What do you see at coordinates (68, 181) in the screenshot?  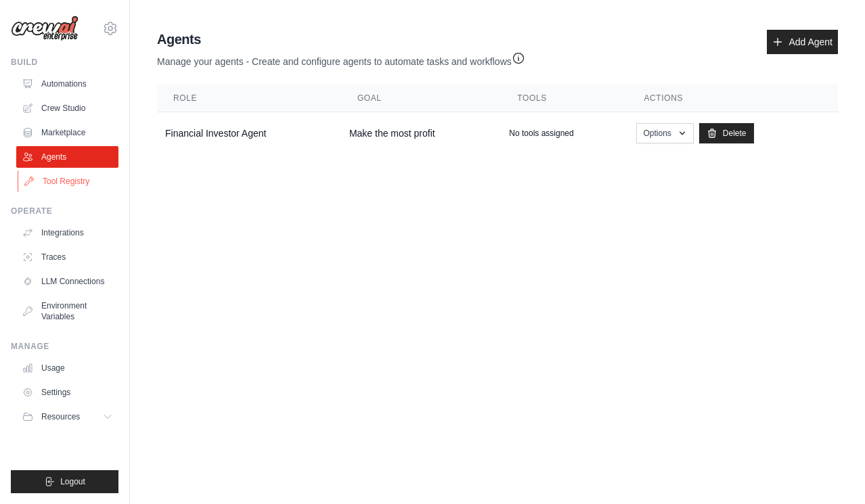 I see `a: Tool Registry` at bounding box center [68, 181].